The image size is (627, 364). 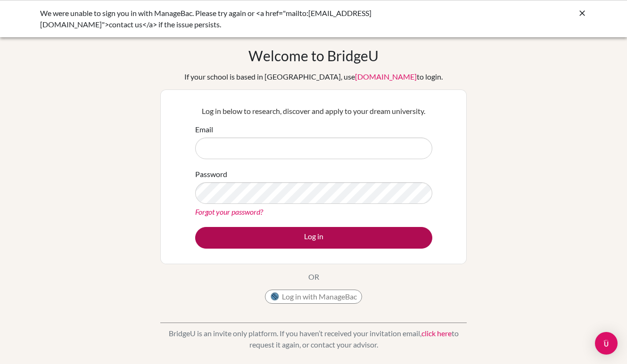 I want to click on button: Log in with ManageBac, so click(x=313, y=297).